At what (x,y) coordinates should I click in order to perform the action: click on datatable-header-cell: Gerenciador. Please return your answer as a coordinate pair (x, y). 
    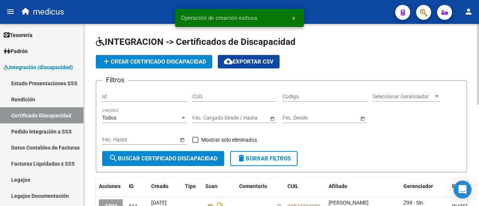
    Looking at the image, I should click on (424, 186).